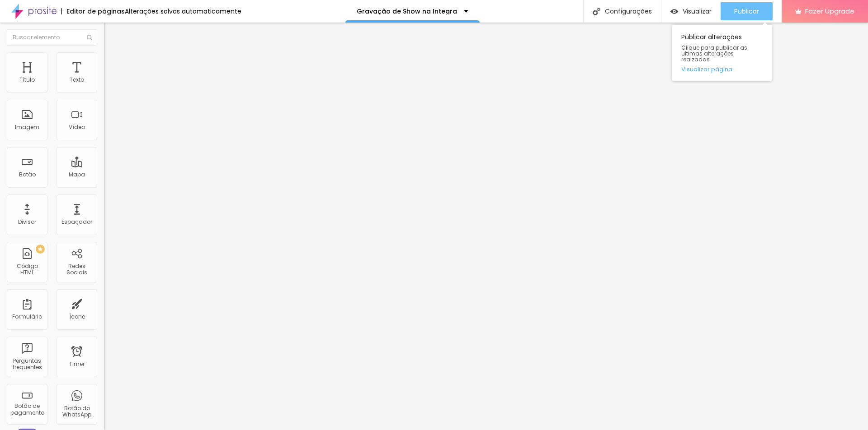  I want to click on span: Publicar, so click(746, 11).